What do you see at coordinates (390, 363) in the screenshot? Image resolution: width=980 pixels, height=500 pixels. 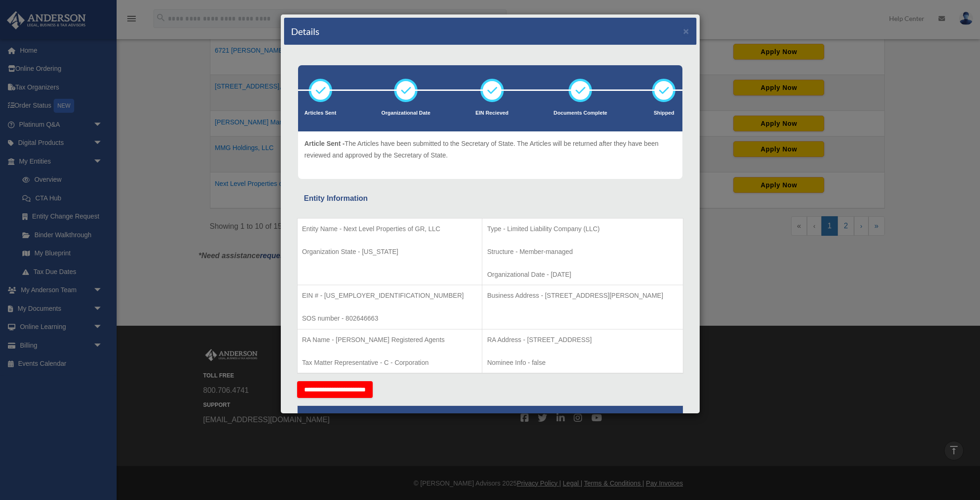 I see `p: Tax Matter Representative - C - Corporation` at bounding box center [390, 363].